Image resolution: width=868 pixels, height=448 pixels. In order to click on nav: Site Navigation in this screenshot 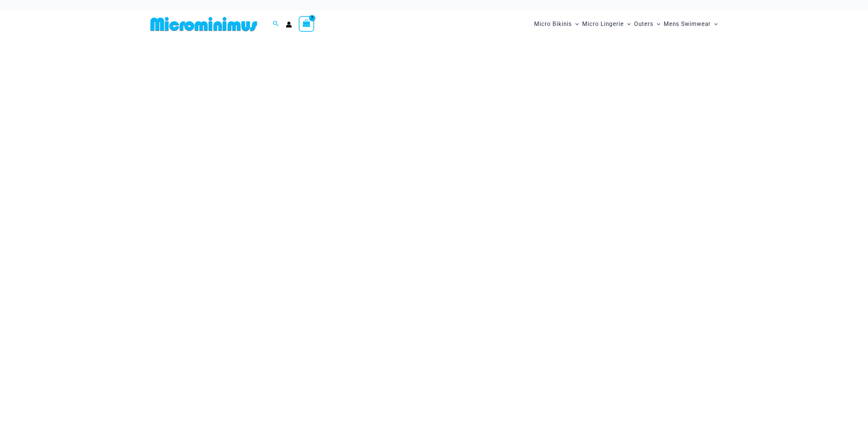, I will do `click(626, 24)`.